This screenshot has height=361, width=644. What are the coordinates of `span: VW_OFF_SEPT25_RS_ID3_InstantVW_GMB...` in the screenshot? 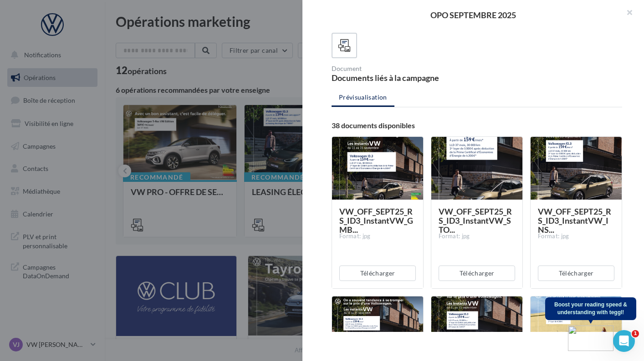 It's located at (376, 221).